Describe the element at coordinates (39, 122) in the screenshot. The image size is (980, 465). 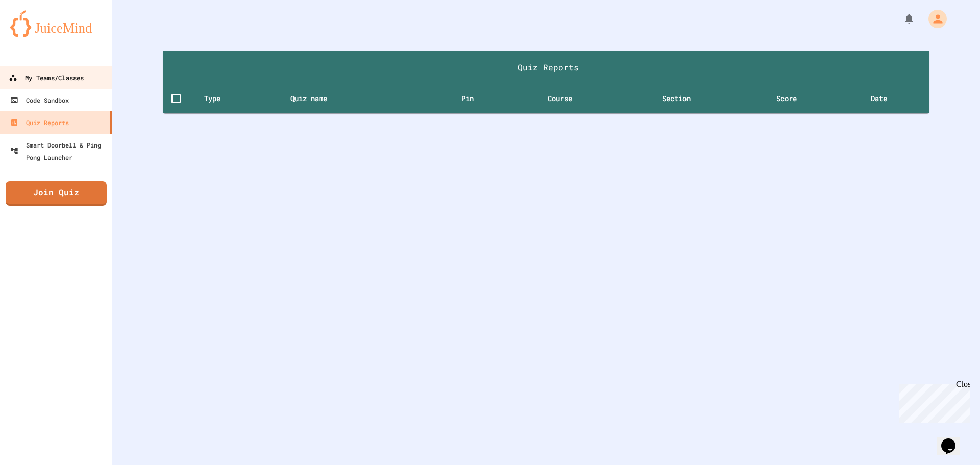
I see `div: Quiz Reports` at that location.